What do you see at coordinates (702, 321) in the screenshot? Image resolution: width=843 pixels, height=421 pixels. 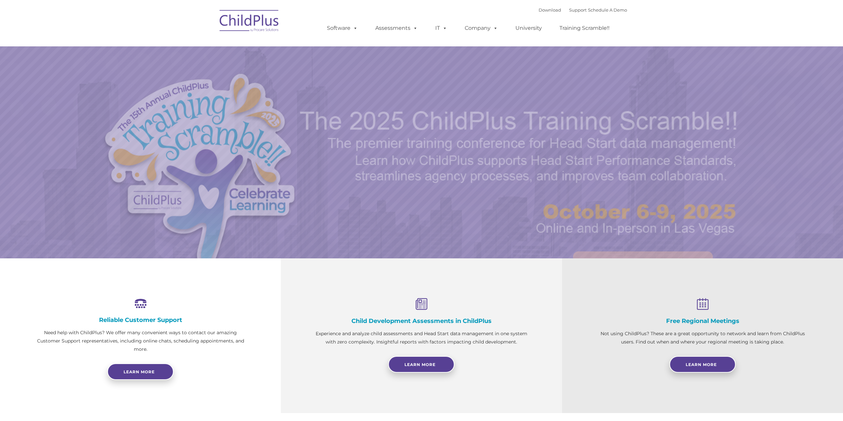 I see `h4: Free Regional Meetings` at bounding box center [702, 321].